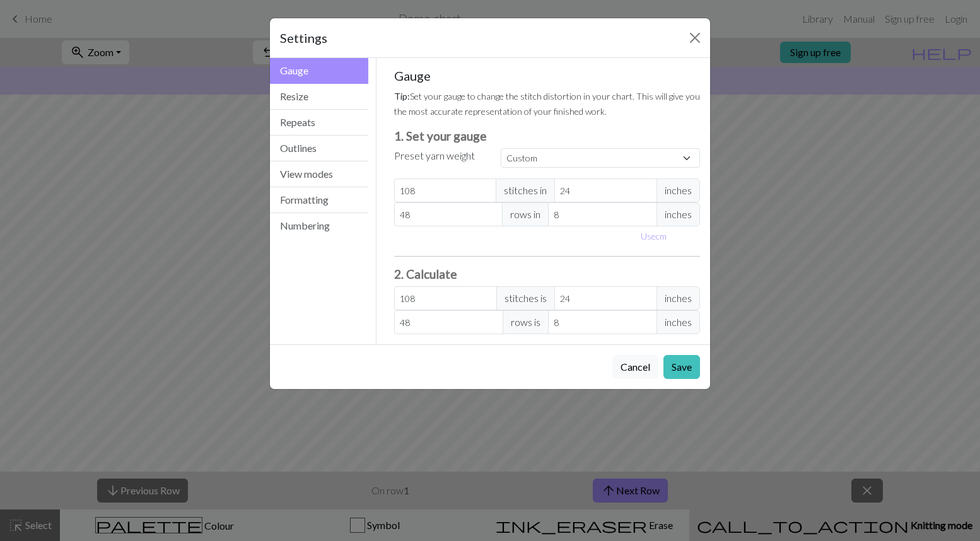  What do you see at coordinates (654, 235) in the screenshot?
I see `button: Usecm` at bounding box center [654, 235].